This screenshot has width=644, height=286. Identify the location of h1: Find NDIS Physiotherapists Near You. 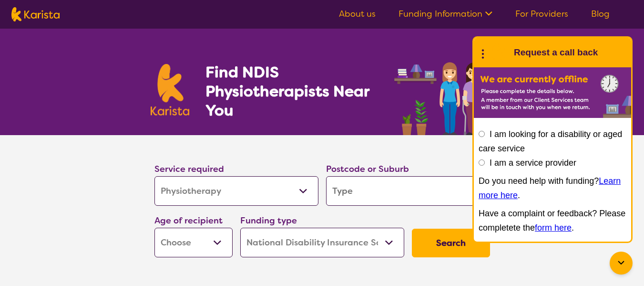
(293, 91).